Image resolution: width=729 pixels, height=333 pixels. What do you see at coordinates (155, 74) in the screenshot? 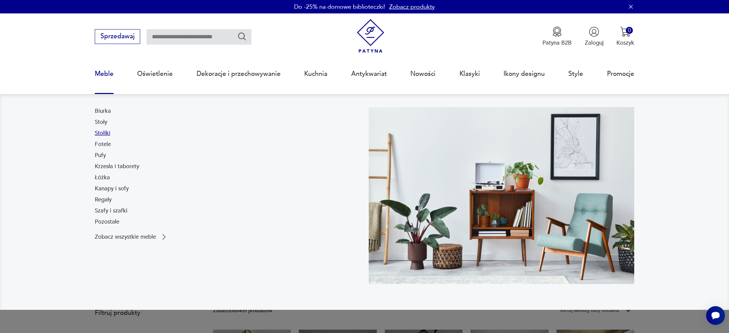
I see `a: Oświetlenie` at bounding box center [155, 74].